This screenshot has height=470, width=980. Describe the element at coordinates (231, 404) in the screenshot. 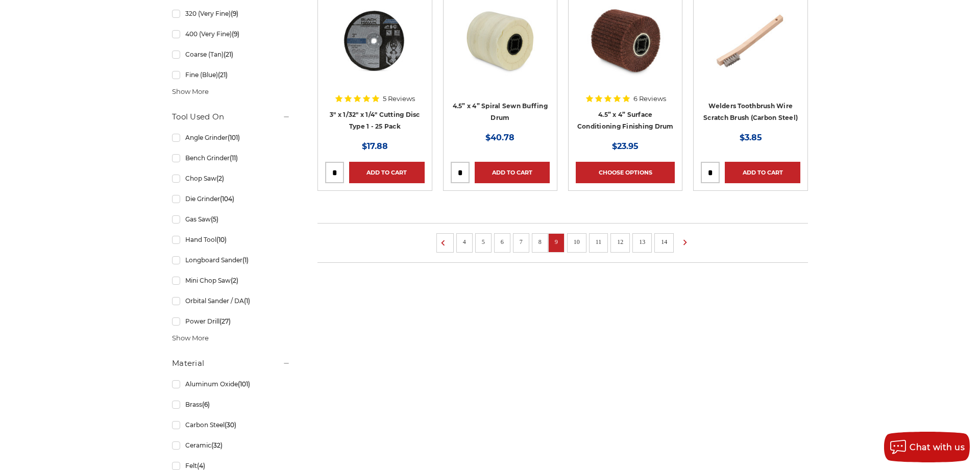

I see `a: Brass` at that location.